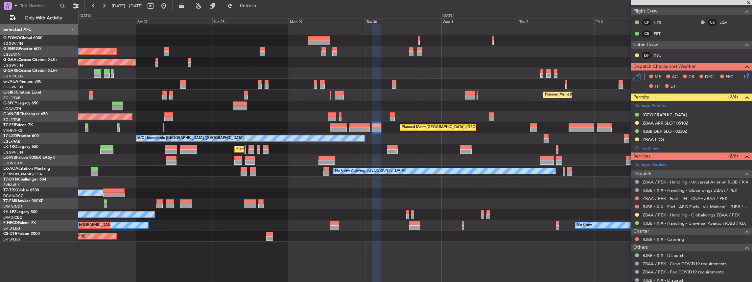 Image resolution: width=752 pixels, height=282 pixels. What do you see at coordinates (647, 22) in the screenshot?
I see `div: CP` at bounding box center [647, 22].